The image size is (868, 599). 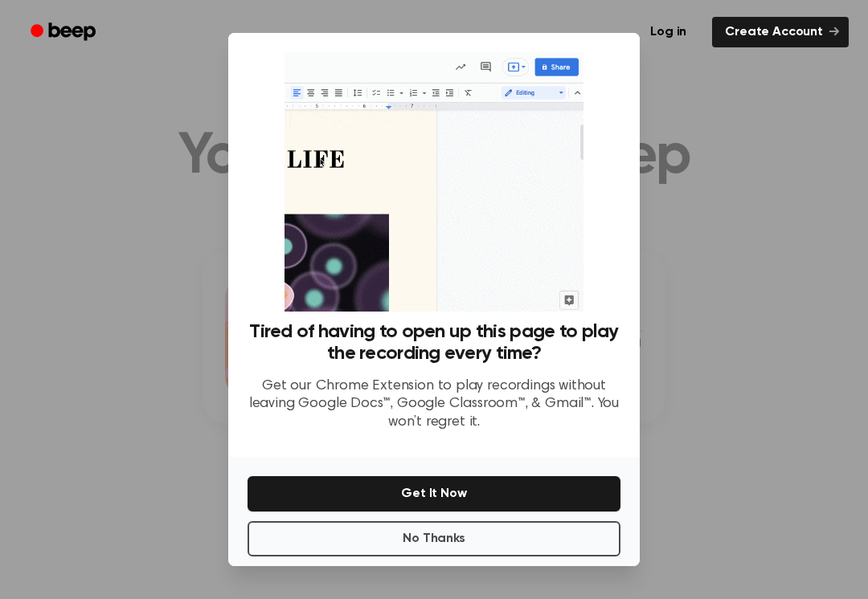 I want to click on p: Get our Chrome Extension to play recordings without leaving Google Docs™, Google Classroom™, & Gm..., so click(x=434, y=405).